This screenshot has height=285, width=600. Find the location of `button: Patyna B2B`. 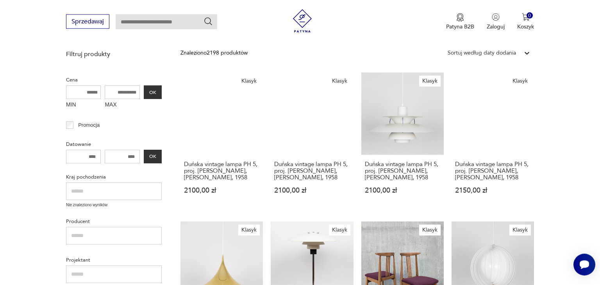

button: Patyna B2B is located at coordinates (460, 22).